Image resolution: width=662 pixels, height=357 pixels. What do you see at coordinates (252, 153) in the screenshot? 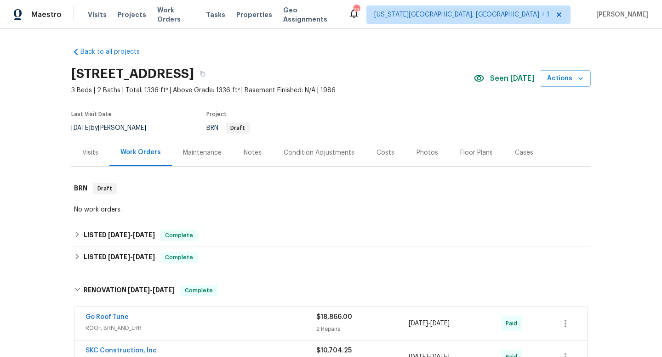
I see `div: Notes` at bounding box center [252, 153].